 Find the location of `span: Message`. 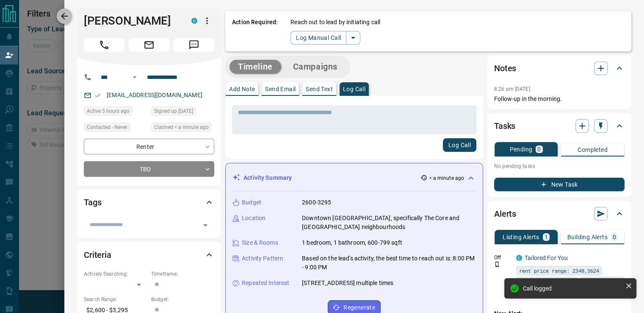

span: Message is located at coordinates (194, 45).